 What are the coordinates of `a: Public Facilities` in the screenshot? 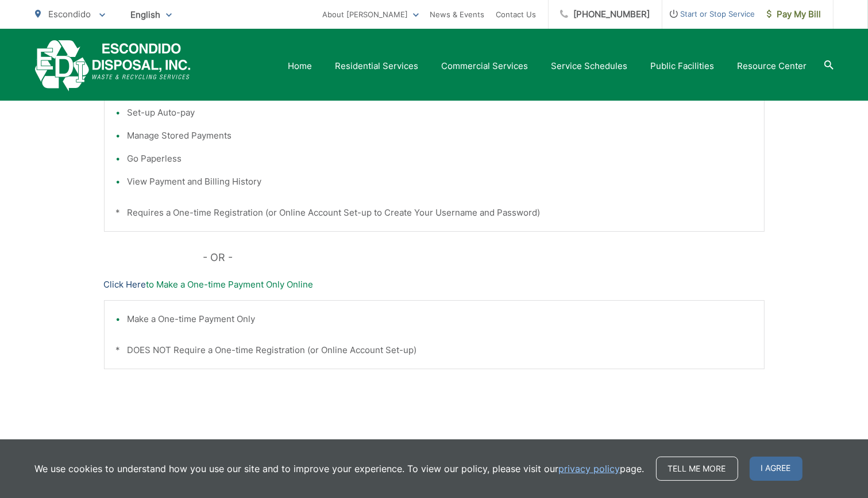 It's located at (682, 66).